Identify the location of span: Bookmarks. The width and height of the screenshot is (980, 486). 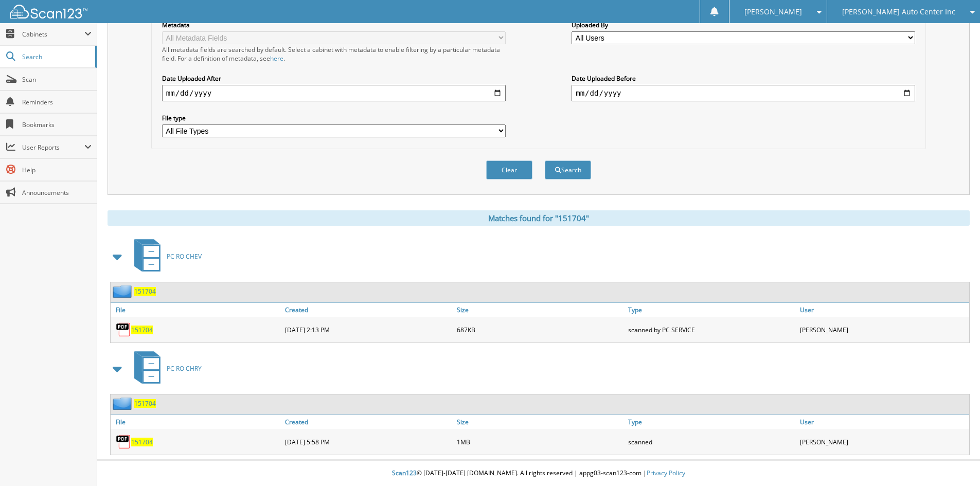
(56, 124).